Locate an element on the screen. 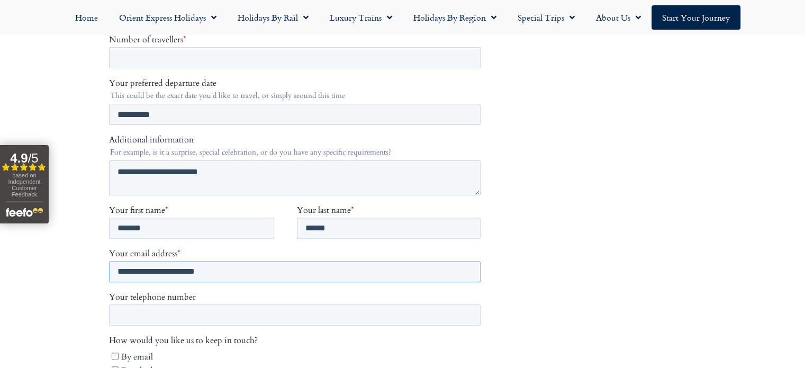 The height and width of the screenshot is (368, 805). a: Luxury Trains is located at coordinates (361, 17).